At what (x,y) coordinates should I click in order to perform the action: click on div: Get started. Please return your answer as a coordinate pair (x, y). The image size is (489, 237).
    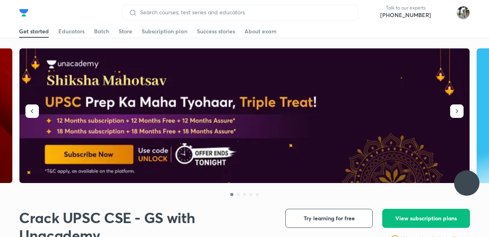
    Looking at the image, I should click on (34, 31).